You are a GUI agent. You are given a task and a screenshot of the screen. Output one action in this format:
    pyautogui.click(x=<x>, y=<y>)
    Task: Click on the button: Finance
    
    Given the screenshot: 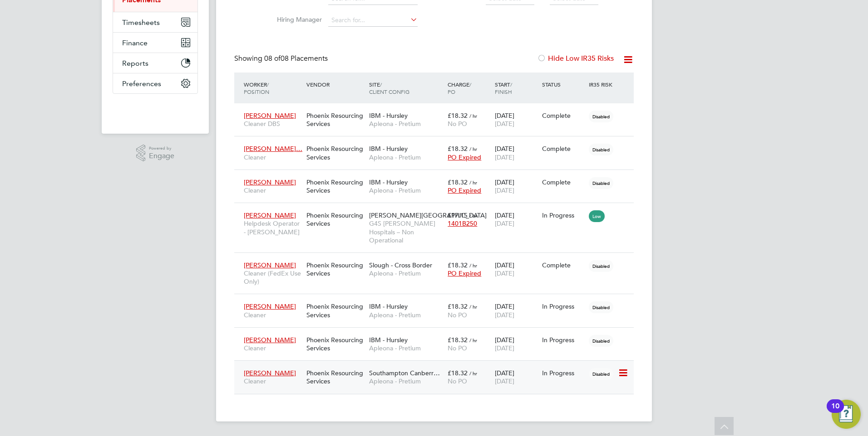 What is the action you would take?
    pyautogui.click(x=155, y=43)
    